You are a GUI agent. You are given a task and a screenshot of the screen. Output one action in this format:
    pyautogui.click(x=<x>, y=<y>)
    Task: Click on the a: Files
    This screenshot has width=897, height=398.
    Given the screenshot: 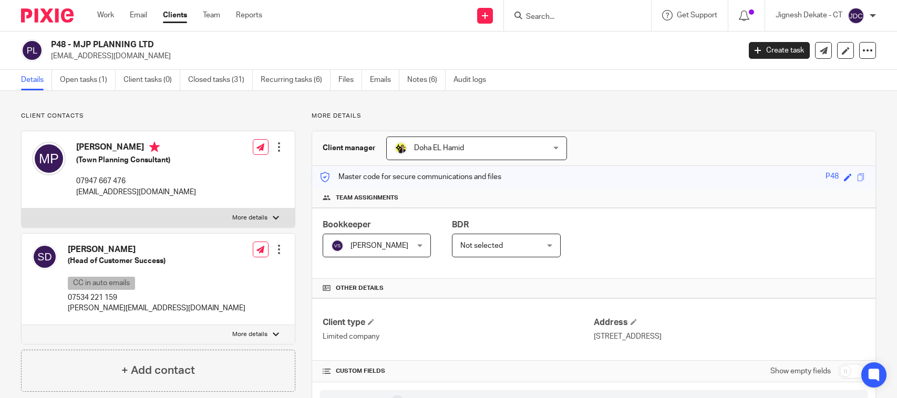 What is the action you would take?
    pyautogui.click(x=350, y=80)
    